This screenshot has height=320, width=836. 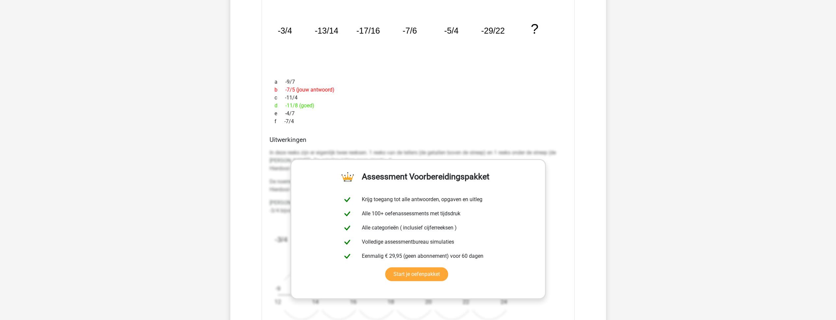 What do you see at coordinates (418, 161) in the screenshot?
I see `p: In deze reeks zijn er eigenlijk twee reeksen. 1 reeks van de tellers (de getallen boven de streep...` at bounding box center [418, 161].